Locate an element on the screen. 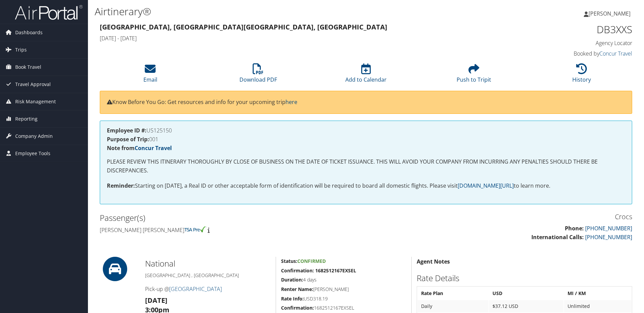 This screenshot has width=644, height=313. a: History is located at coordinates (582, 75).